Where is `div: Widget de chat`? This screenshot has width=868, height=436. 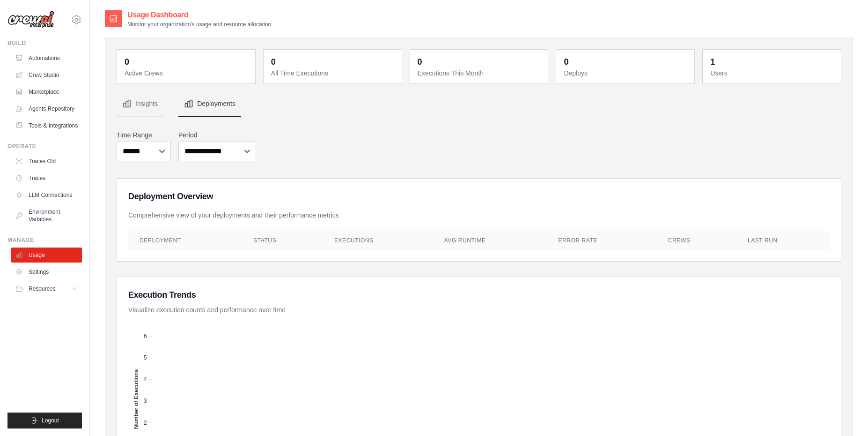 div: Widget de chat is located at coordinates (845, 413).